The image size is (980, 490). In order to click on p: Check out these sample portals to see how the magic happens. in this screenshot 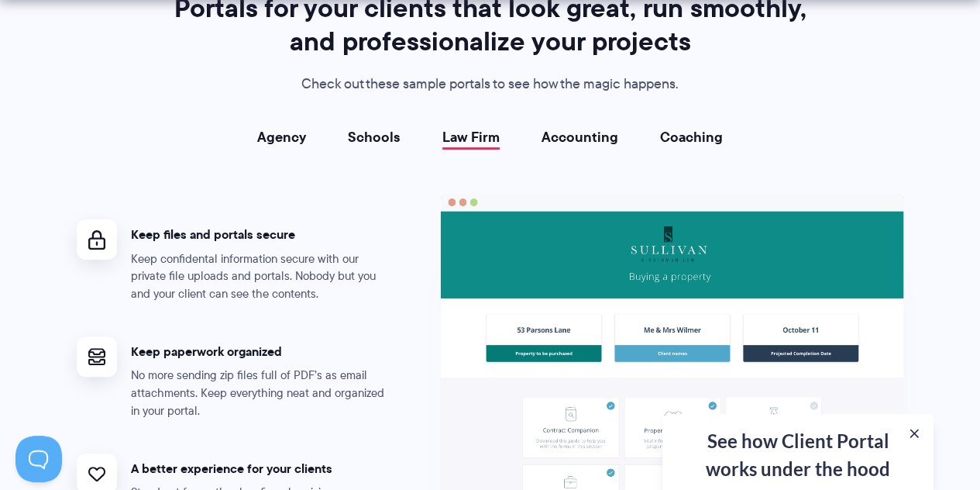, I will do `click(491, 85)`.